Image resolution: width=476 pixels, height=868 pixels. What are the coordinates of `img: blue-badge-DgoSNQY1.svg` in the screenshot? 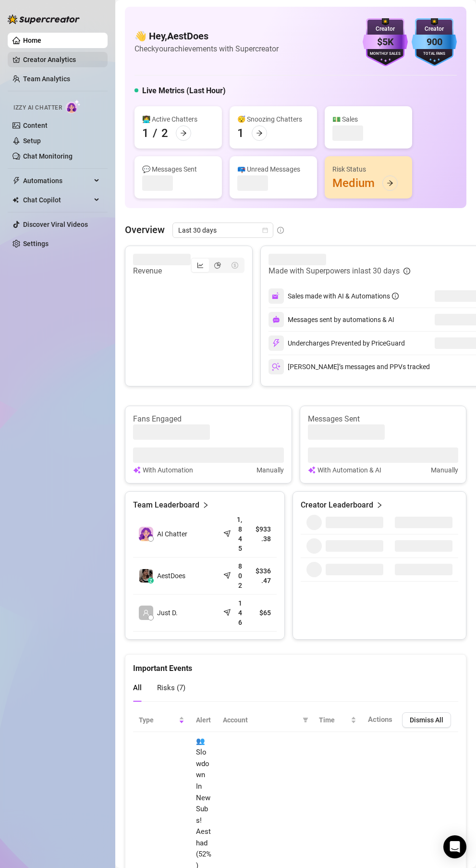 It's located at (434, 43).